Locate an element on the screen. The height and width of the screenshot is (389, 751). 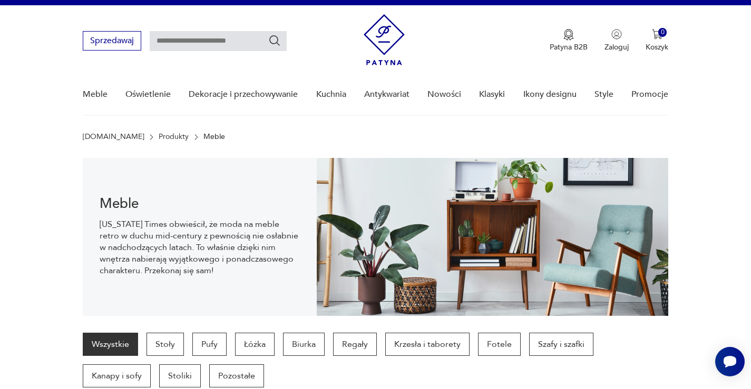
button: Szukaj is located at coordinates (274, 41).